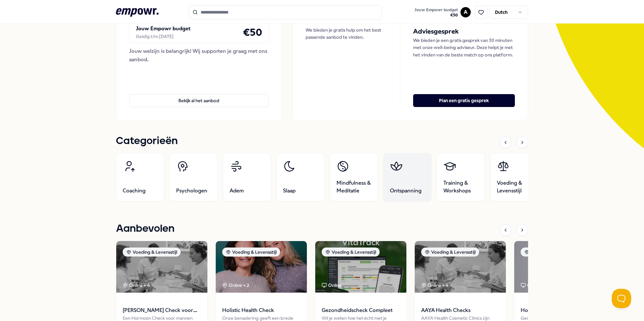  I want to click on a: Mindfulness & Meditatie, so click(354, 177).